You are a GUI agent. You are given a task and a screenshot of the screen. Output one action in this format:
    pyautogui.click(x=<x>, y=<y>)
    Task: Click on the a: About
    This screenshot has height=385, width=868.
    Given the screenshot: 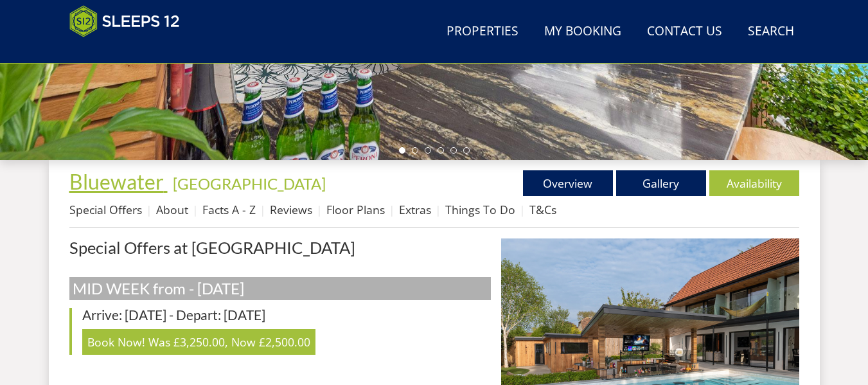 What is the action you would take?
    pyautogui.click(x=172, y=210)
    